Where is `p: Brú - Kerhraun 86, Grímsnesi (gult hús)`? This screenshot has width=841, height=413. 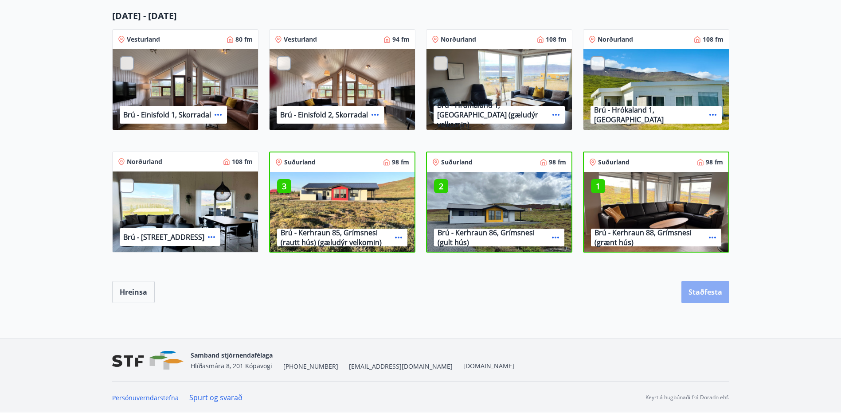
p: Brú - Kerhraun 86, Grímsnesi (gult hús) is located at coordinates (493, 238).